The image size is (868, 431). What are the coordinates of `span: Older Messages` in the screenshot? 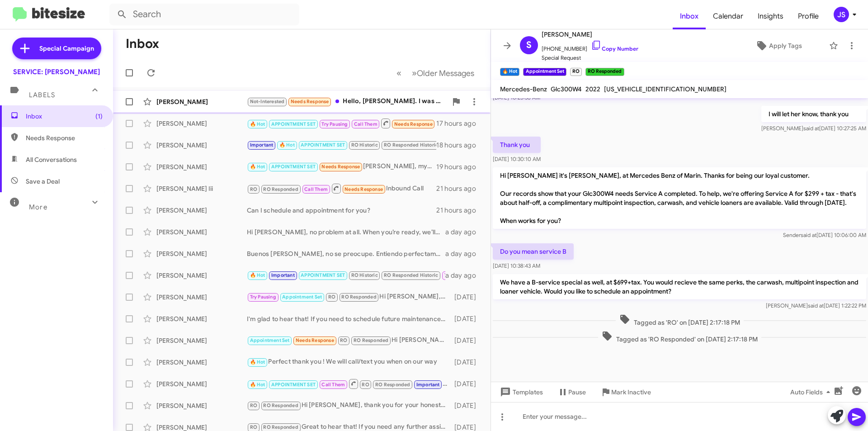 It's located at (445, 73).